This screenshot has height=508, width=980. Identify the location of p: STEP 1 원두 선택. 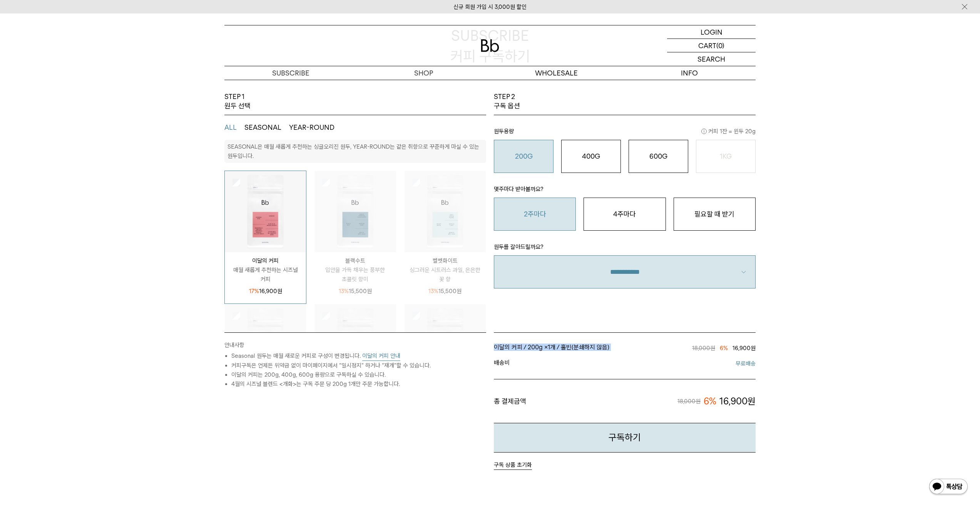
(238, 101).